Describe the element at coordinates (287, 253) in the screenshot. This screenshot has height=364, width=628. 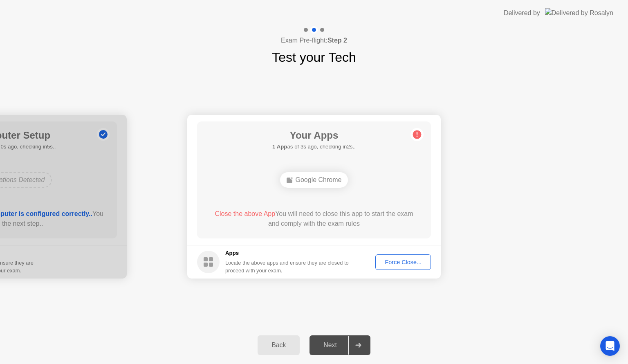
I see `h5: Apps` at that location.